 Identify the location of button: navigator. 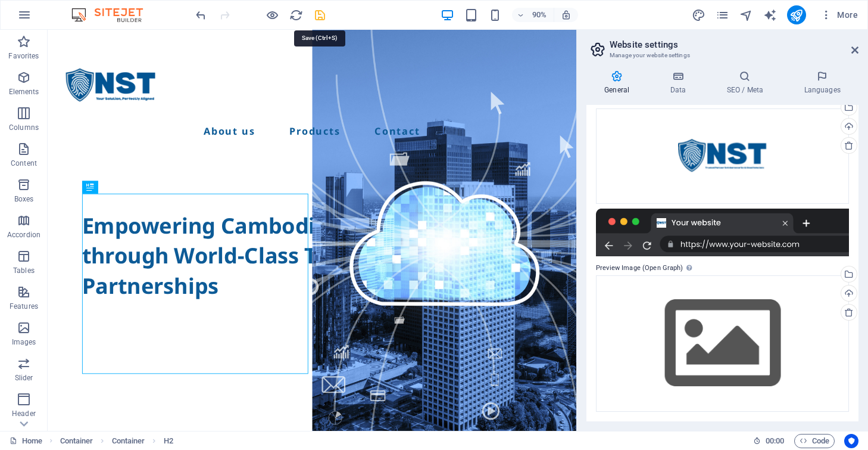
(747, 15).